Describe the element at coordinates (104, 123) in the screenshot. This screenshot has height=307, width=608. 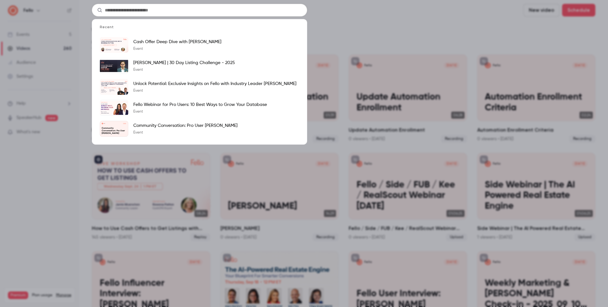
I see `p: Fello` at that location.